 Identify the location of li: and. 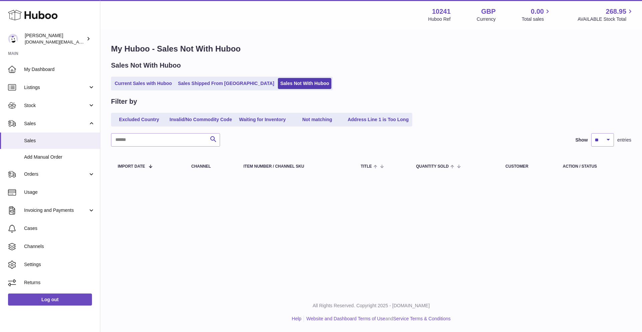
(377, 318).